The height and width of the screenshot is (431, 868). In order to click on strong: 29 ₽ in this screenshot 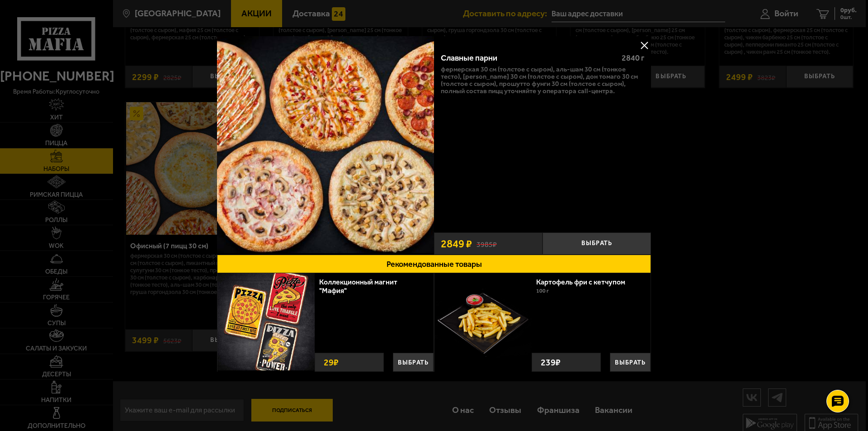, I will do `click(331, 362)`.